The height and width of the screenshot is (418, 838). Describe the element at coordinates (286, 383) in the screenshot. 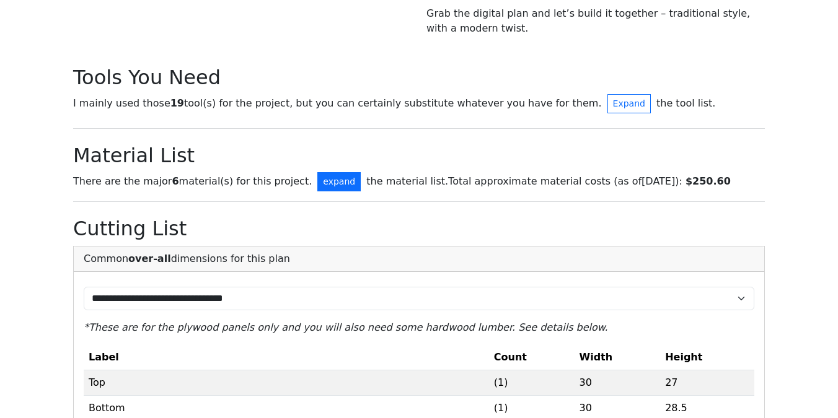

I see `td: Top` at that location.